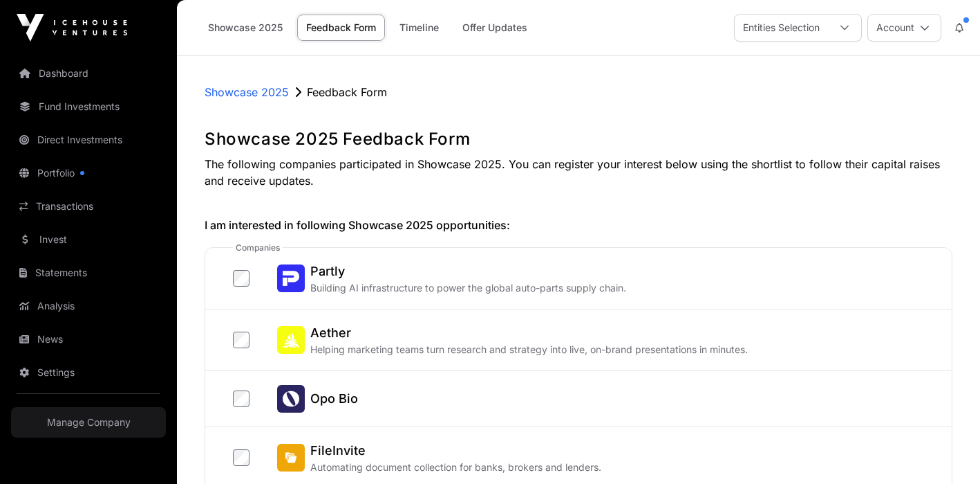  I want to click on h2: FileInvite, so click(456, 451).